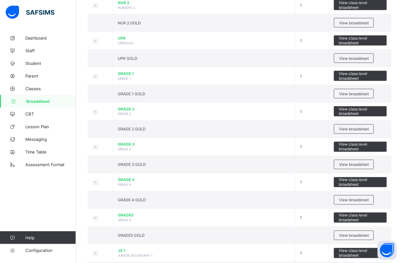 This screenshot has height=263, width=403. What do you see at coordinates (387, 250) in the screenshot?
I see `button: Open asap` at bounding box center [387, 250].